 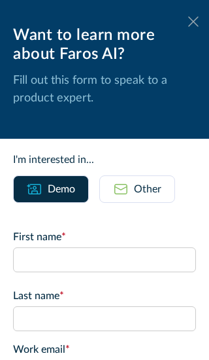 I want to click on label: First name, so click(x=105, y=237).